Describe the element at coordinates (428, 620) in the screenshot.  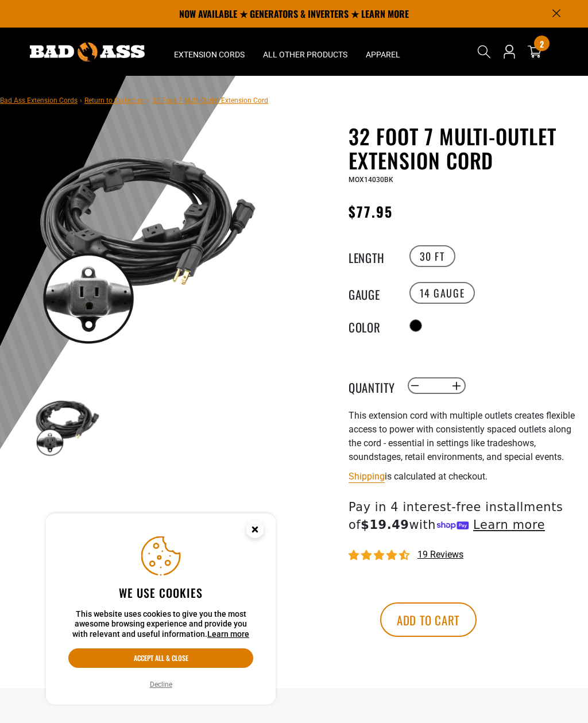
I see `button: Add to cart` at that location.